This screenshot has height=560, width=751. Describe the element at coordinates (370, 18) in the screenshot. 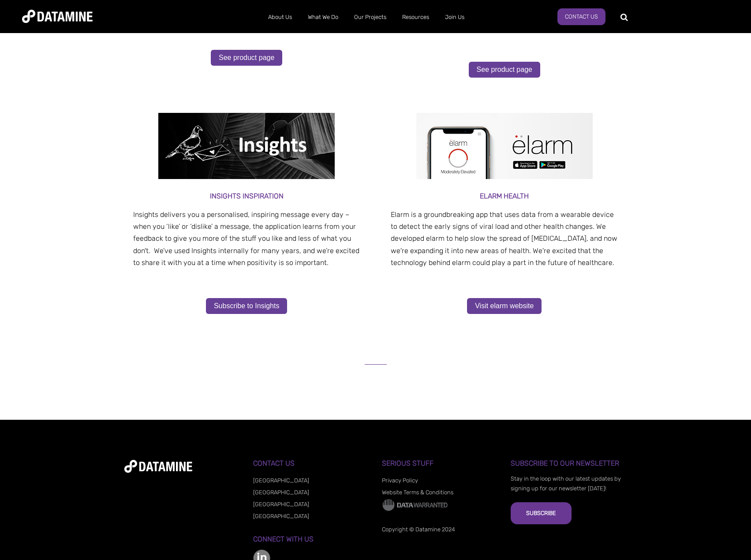

I see `a: Our Projects` at that location.